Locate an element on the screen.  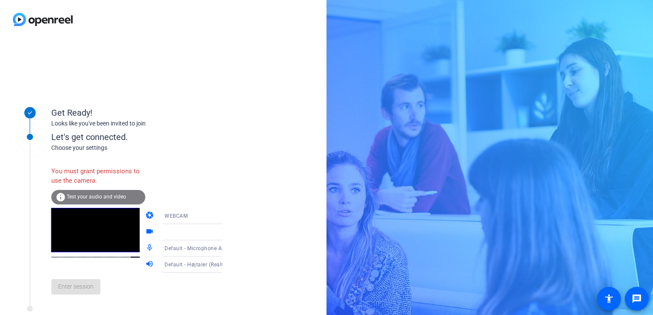
mat-icon: message is located at coordinates (636, 299).